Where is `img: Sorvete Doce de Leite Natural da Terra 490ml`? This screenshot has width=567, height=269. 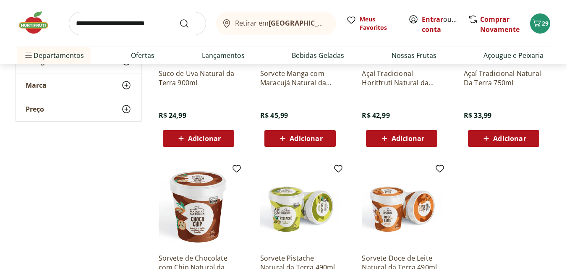
img: Sorvete Doce de Leite Natural da Terra 490ml is located at coordinates (402, 207).